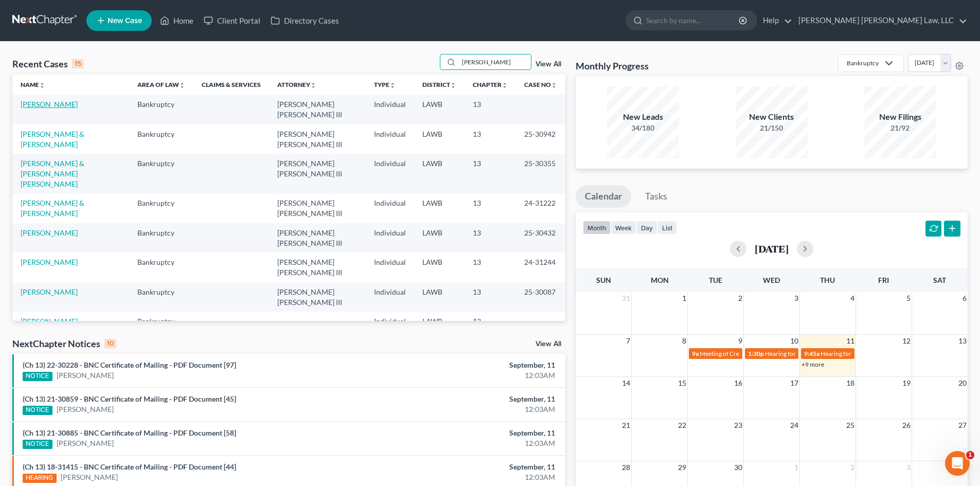 The height and width of the screenshot is (486, 980). Describe the element at coordinates (906, 384) in the screenshot. I see `span: 19` at that location.